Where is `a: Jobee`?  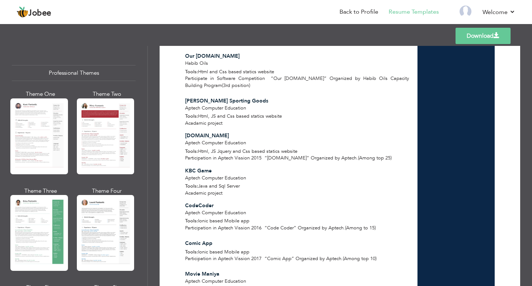
a: Jobee is located at coordinates (34, 12).